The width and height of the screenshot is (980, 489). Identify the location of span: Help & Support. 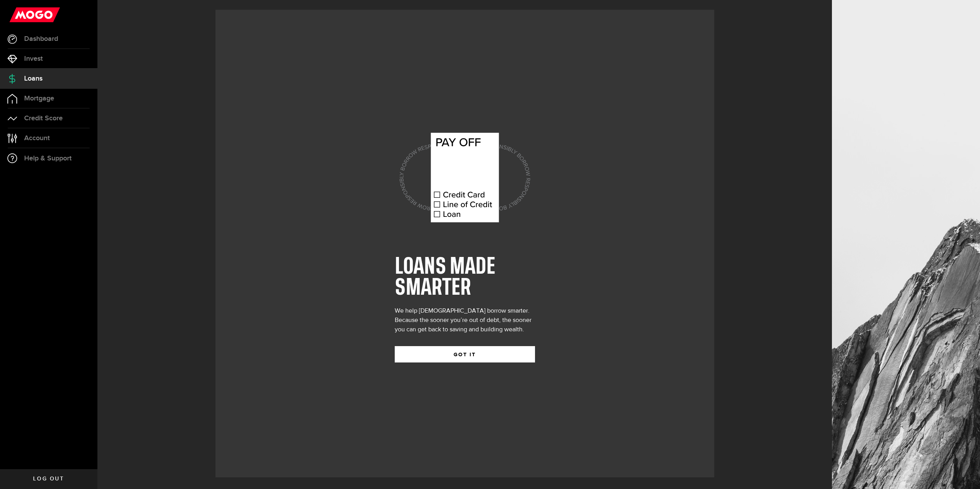
(48, 158).